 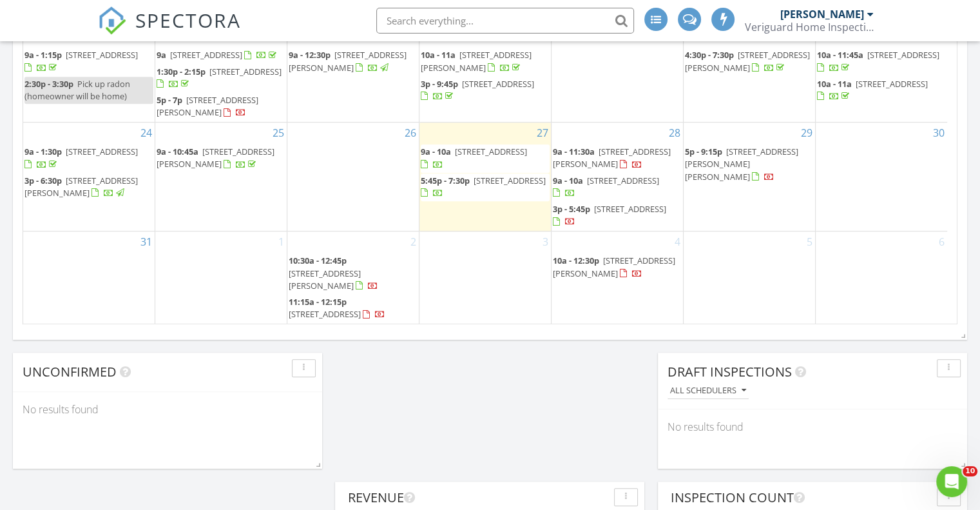 What do you see at coordinates (807, 132) in the screenshot?
I see `a: Go to August 29, 2025` at bounding box center [807, 132].